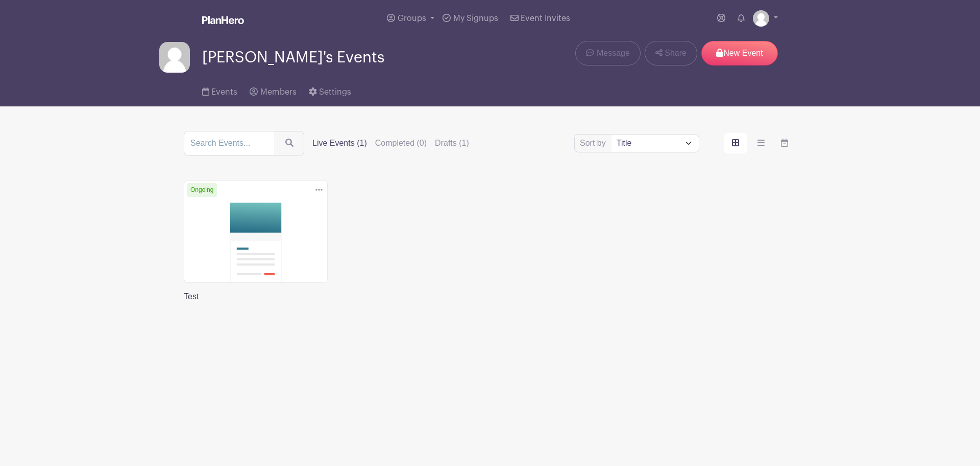  I want to click on span: Members, so click(278, 92).